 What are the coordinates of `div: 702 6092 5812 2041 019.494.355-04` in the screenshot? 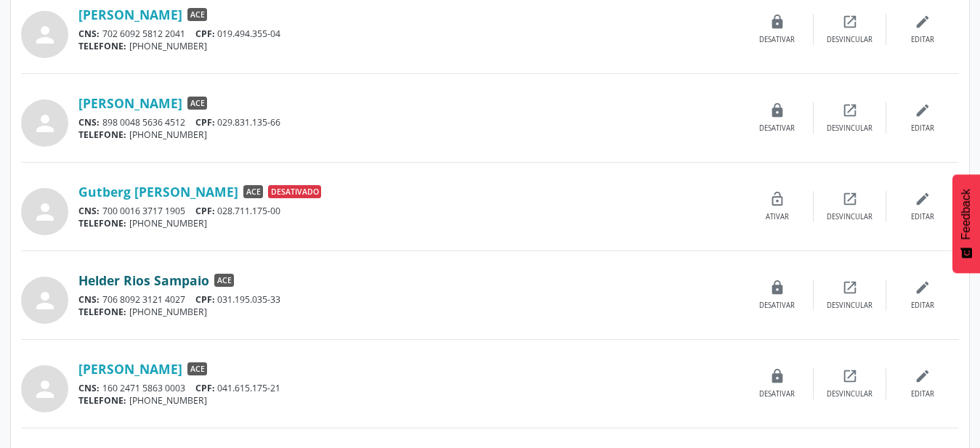 It's located at (410, 33).